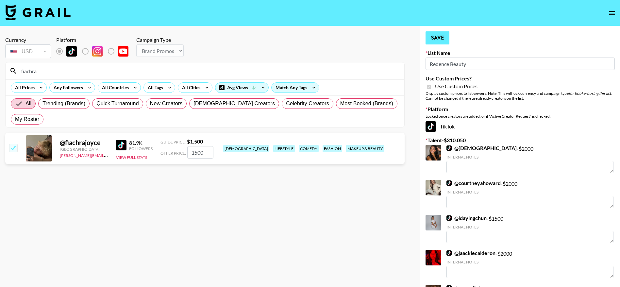  What do you see at coordinates (141, 143) in the screenshot?
I see `div: 81.9K` at bounding box center [141, 143].